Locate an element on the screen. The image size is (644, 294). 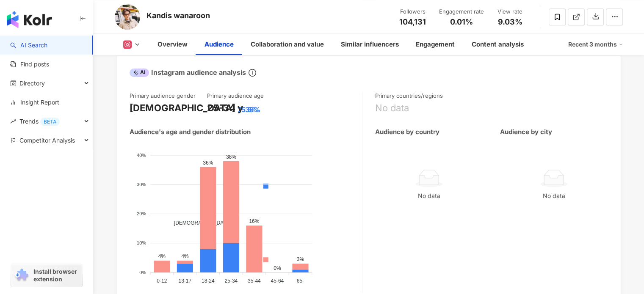
div: Audience is located at coordinates (219, 45).